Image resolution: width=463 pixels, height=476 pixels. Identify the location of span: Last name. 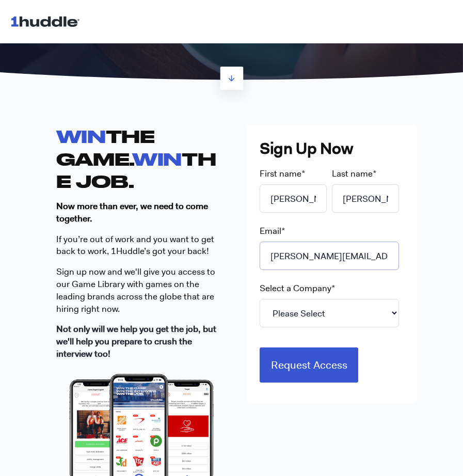
(352, 173).